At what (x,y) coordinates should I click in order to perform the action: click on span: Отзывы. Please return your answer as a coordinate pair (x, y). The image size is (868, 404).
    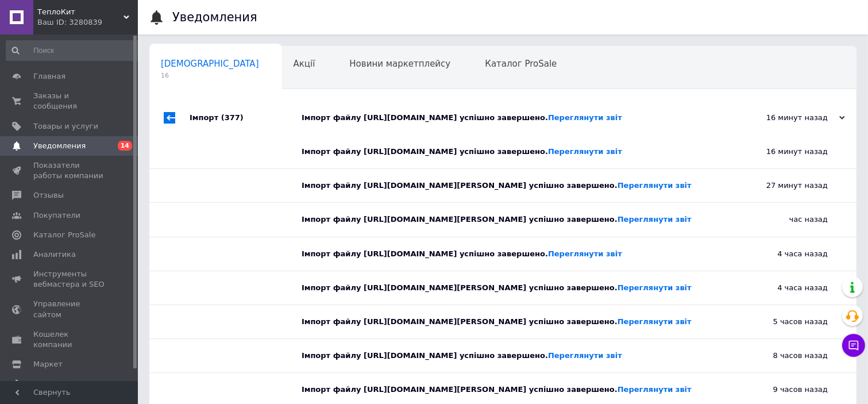
    Looking at the image, I should click on (48, 195).